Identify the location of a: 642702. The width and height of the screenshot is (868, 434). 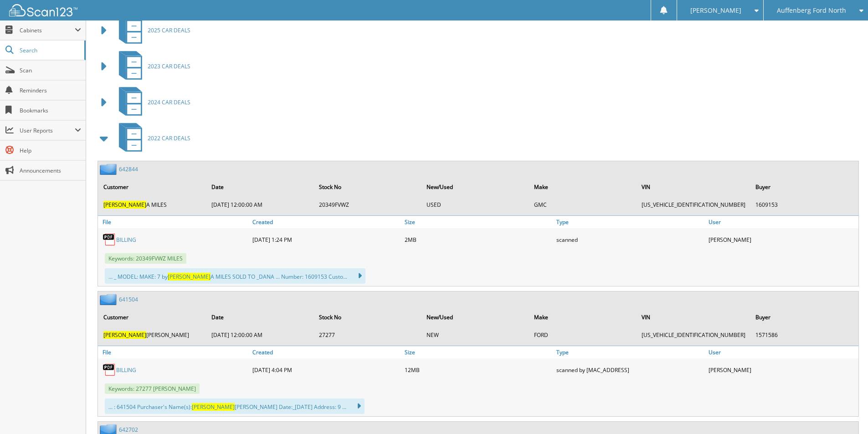
(129, 429).